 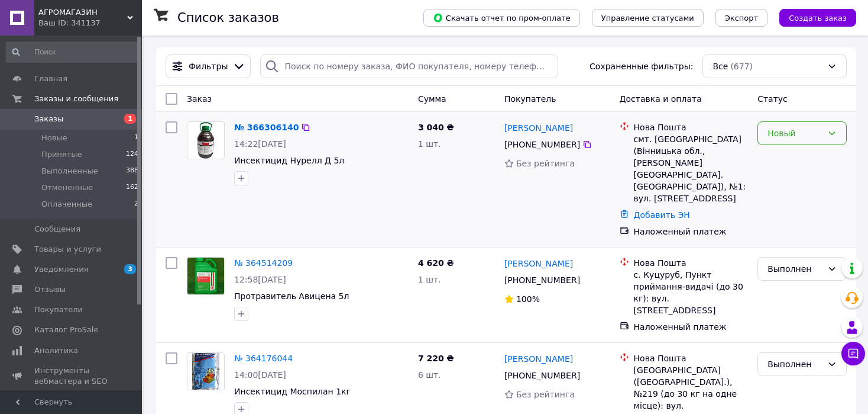 I want to click on span: 124, so click(x=132, y=154).